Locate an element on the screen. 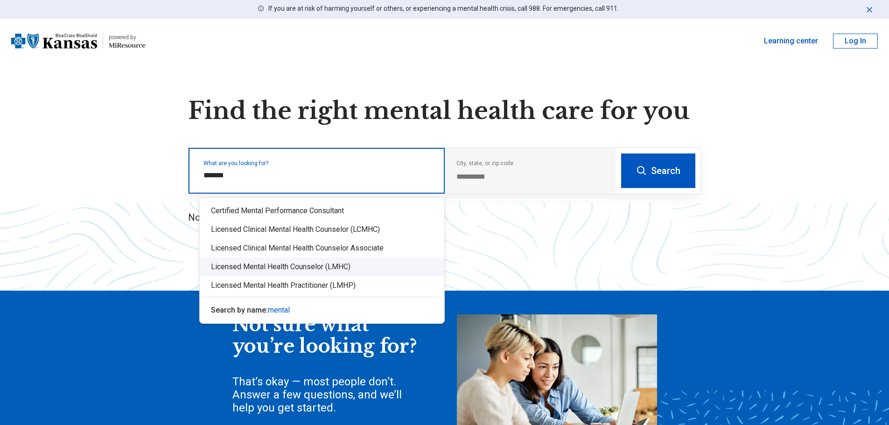 The image size is (889, 425). img: Blue Cross Blue Shield Kansas is located at coordinates (54, 41).